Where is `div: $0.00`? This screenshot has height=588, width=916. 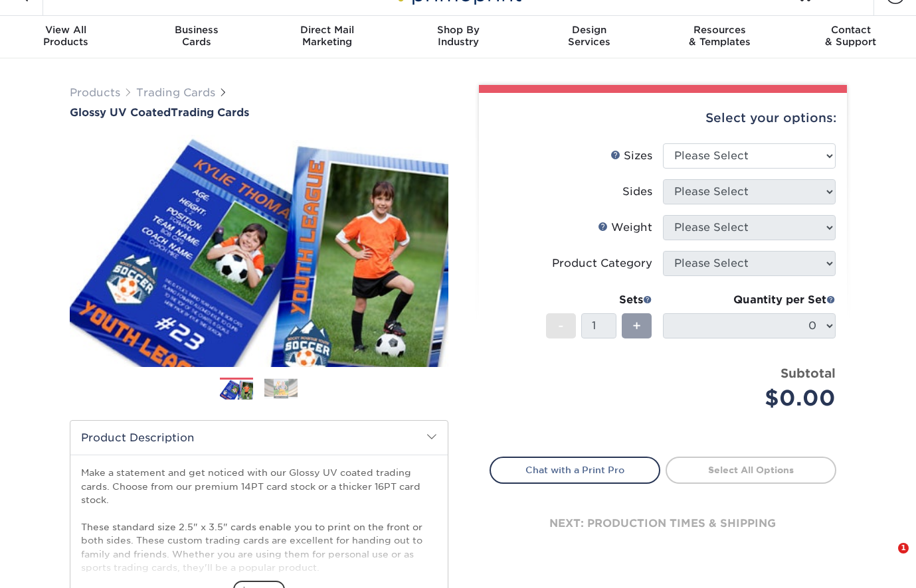
div: $0.00 is located at coordinates (754, 398).